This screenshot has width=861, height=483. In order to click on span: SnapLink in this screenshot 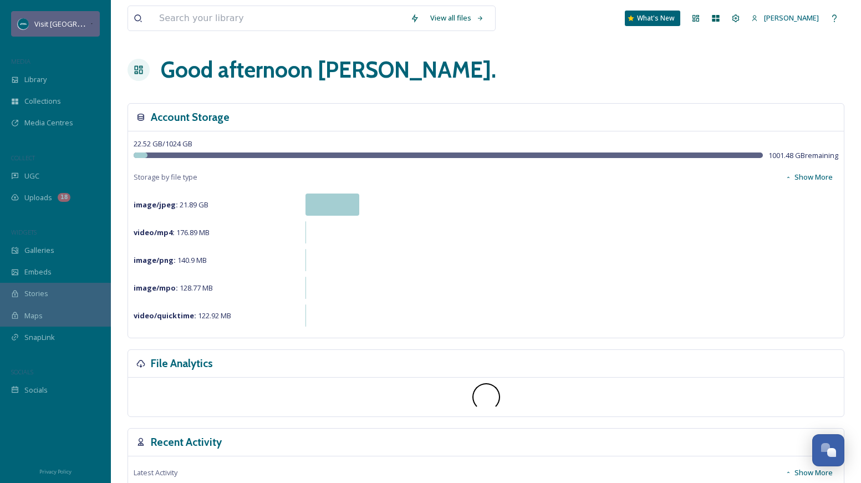, I will do `click(39, 337)`.